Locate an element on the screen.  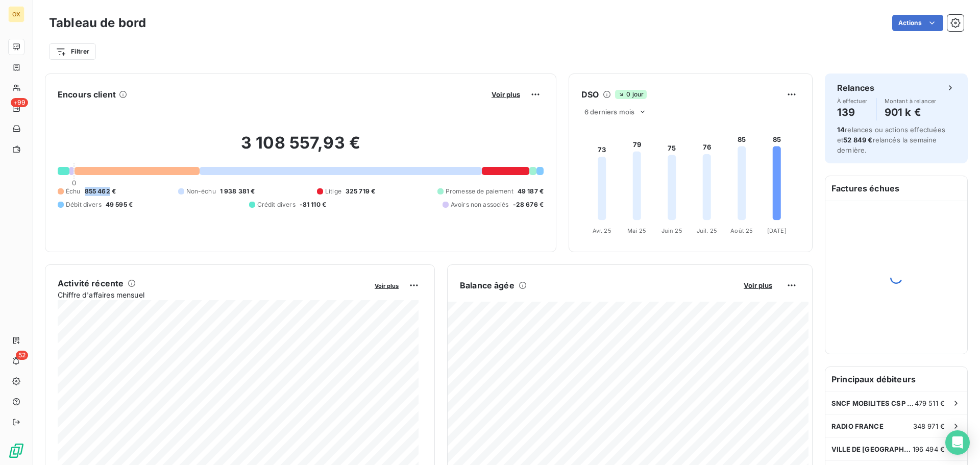
span: 479 511 € is located at coordinates (929, 403).